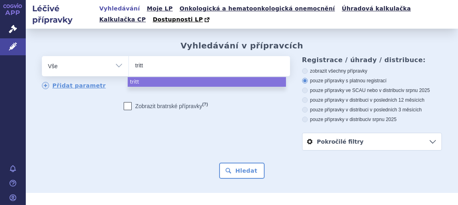 This screenshot has height=205, width=458. Describe the element at coordinates (159, 8) in the screenshot. I see `a: Moje LP` at that location.